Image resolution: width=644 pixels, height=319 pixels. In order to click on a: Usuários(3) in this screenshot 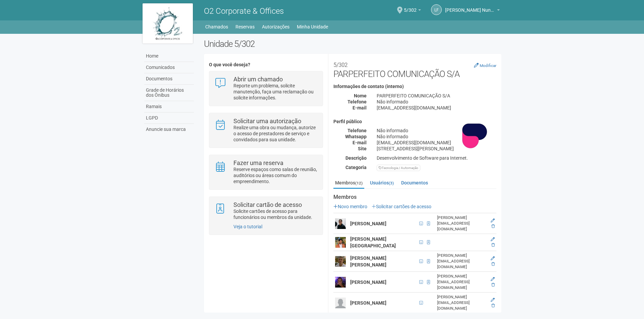, I will do `click(382, 183)`.